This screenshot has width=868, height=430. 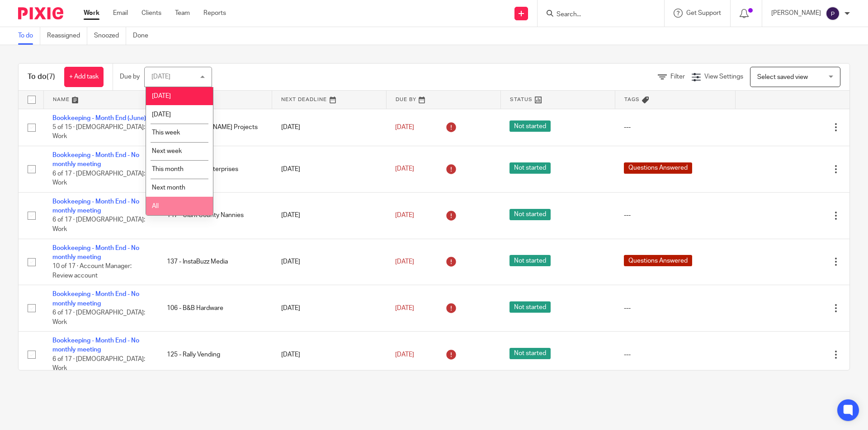 I want to click on td: 132 - Tropical Enterprises, so click(x=215, y=169).